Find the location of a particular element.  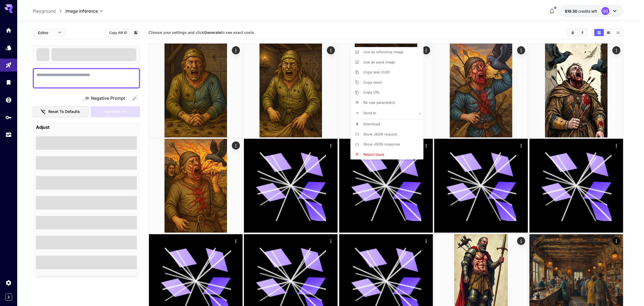

span: Copy seed is located at coordinates (372, 82).